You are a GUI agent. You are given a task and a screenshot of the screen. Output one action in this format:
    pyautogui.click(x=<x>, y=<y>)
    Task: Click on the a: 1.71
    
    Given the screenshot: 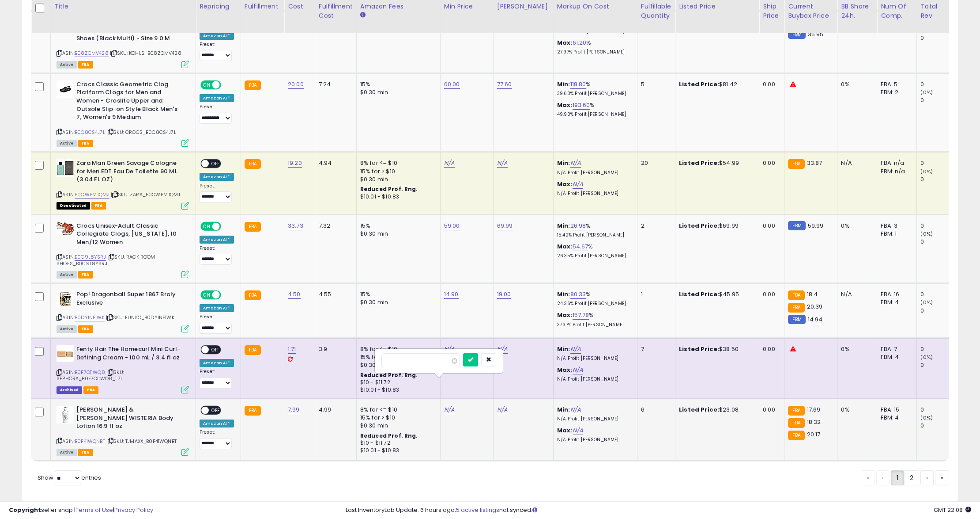 What is the action you would take?
    pyautogui.click(x=292, y=349)
    